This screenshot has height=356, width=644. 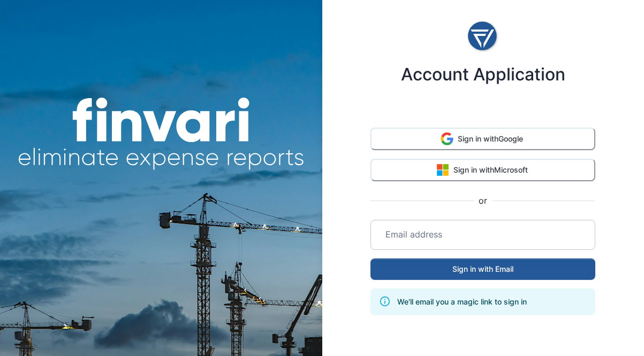 What do you see at coordinates (462, 302) in the screenshot?
I see `div: We'll email you a magic link to sign in` at bounding box center [462, 302].